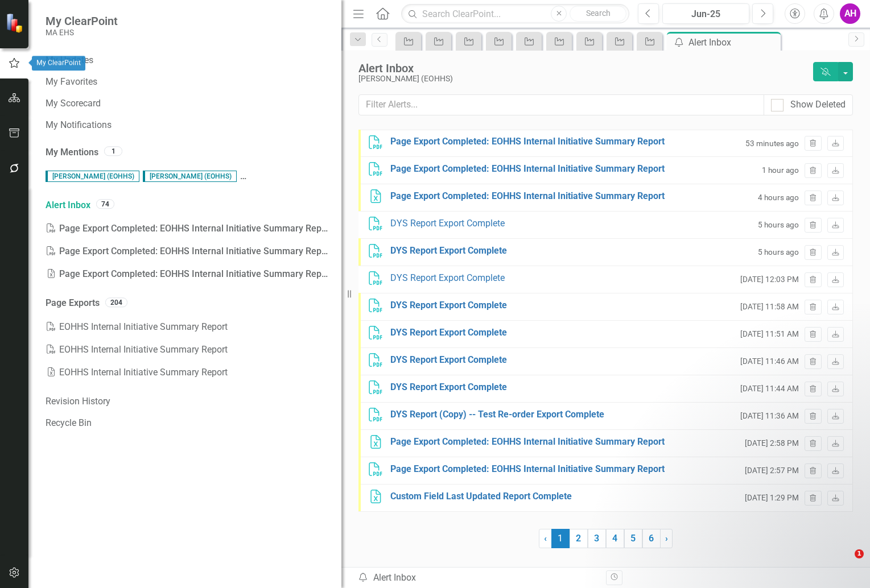  What do you see at coordinates (616, 538) in the screenshot?
I see `a: 4` at bounding box center [616, 538].